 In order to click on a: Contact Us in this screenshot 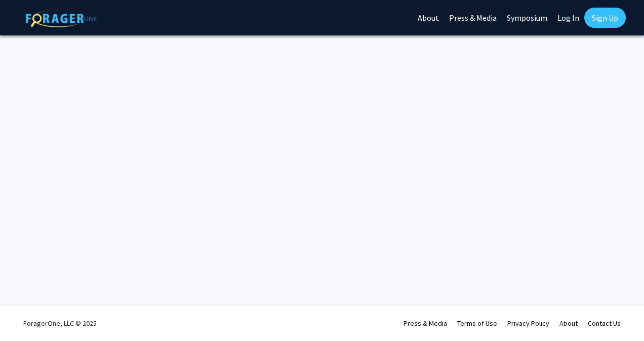, I will do `click(604, 323)`.